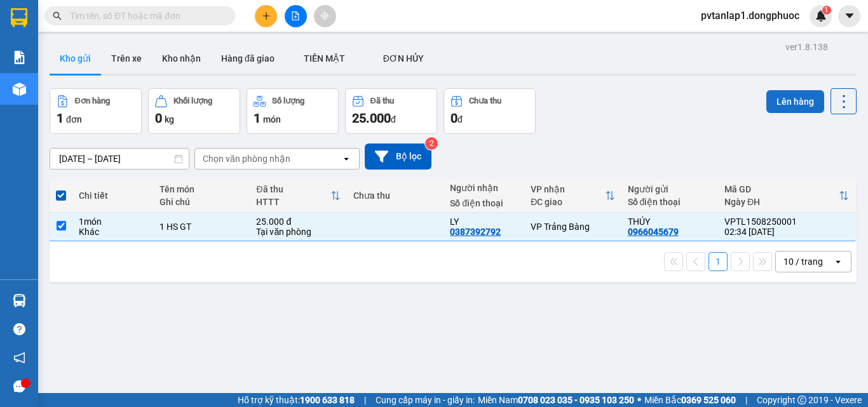  I want to click on div: ver 1.8.138, so click(807, 47).